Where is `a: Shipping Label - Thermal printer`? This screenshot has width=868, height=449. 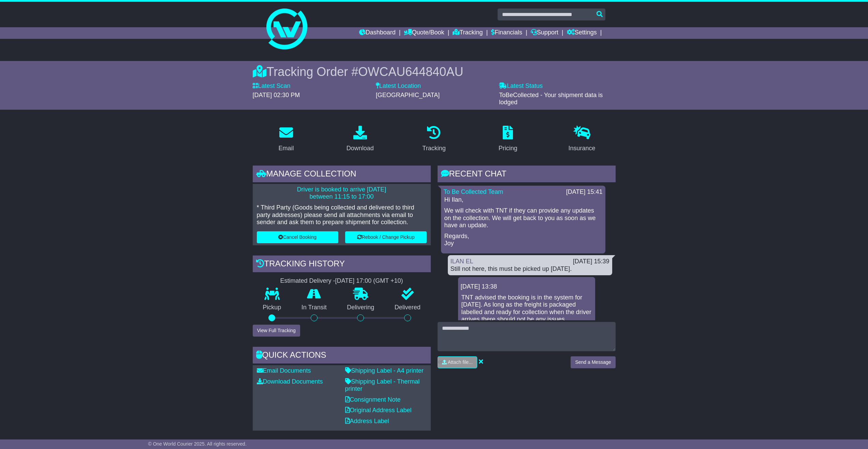
a: Shipping Label - Thermal printer is located at coordinates (382, 385).